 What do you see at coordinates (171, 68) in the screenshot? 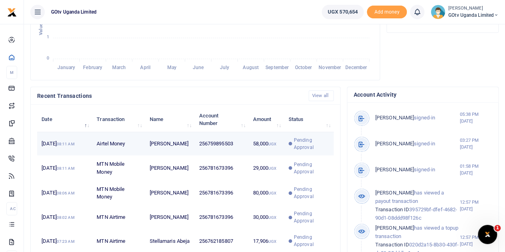
I see `tspan: May` at bounding box center [171, 68].